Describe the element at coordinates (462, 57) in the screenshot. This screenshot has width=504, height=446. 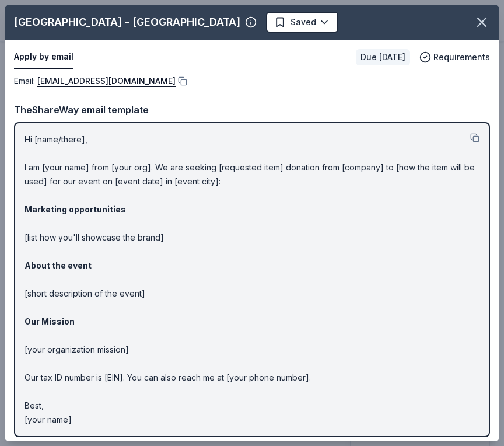
I see `span: Requirements` at that location.